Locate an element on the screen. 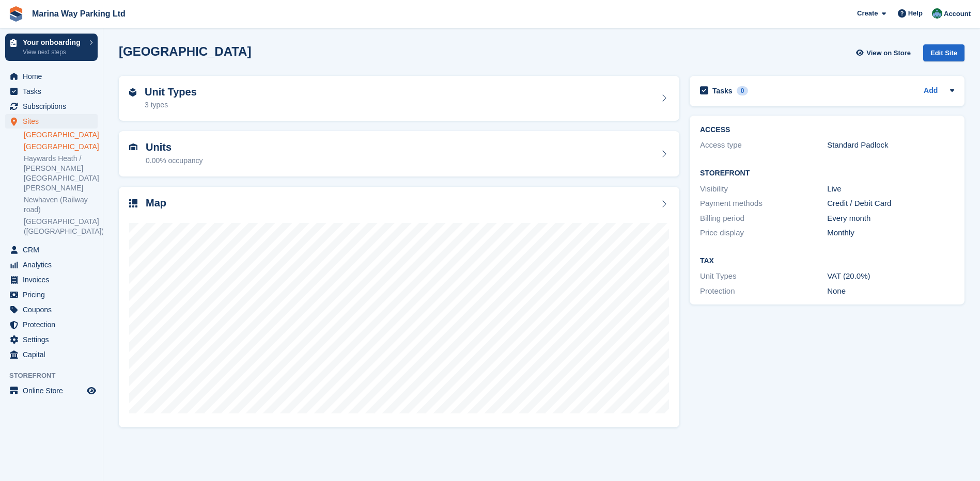  a: Units 0.00% occupancy is located at coordinates (399, 154).